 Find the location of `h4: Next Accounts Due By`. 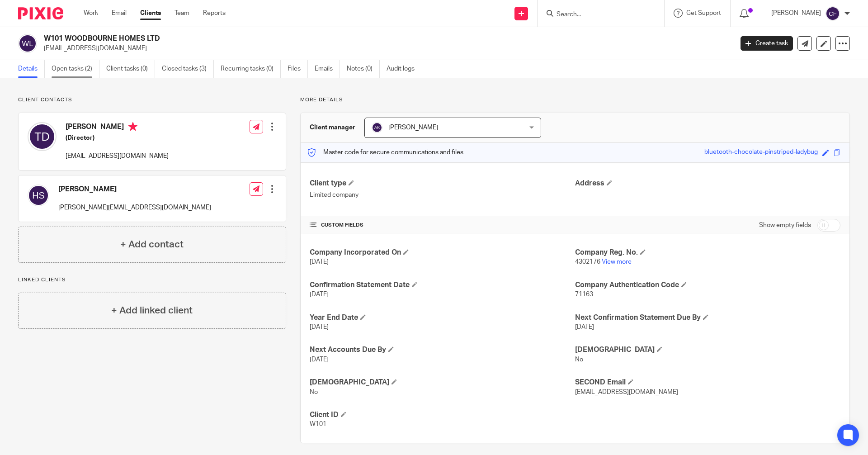

h4: Next Accounts Due By is located at coordinates (442, 350).